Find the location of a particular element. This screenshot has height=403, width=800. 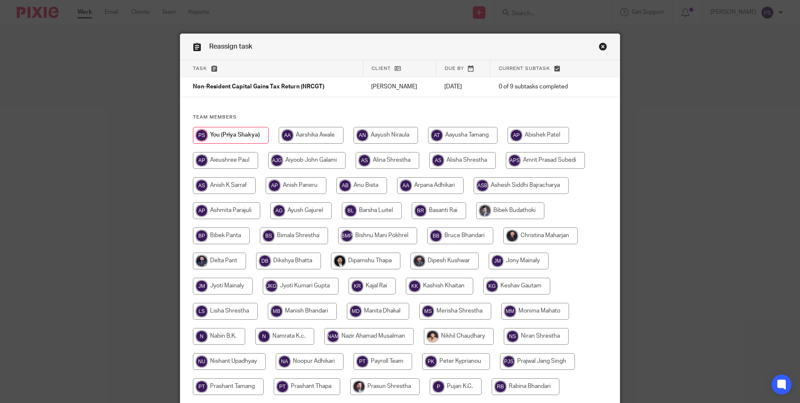

span: Task is located at coordinates (200, 68).